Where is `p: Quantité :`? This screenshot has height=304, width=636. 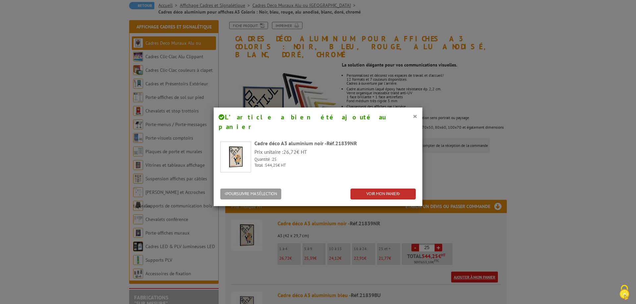
p: Quantité : is located at coordinates (335, 160).